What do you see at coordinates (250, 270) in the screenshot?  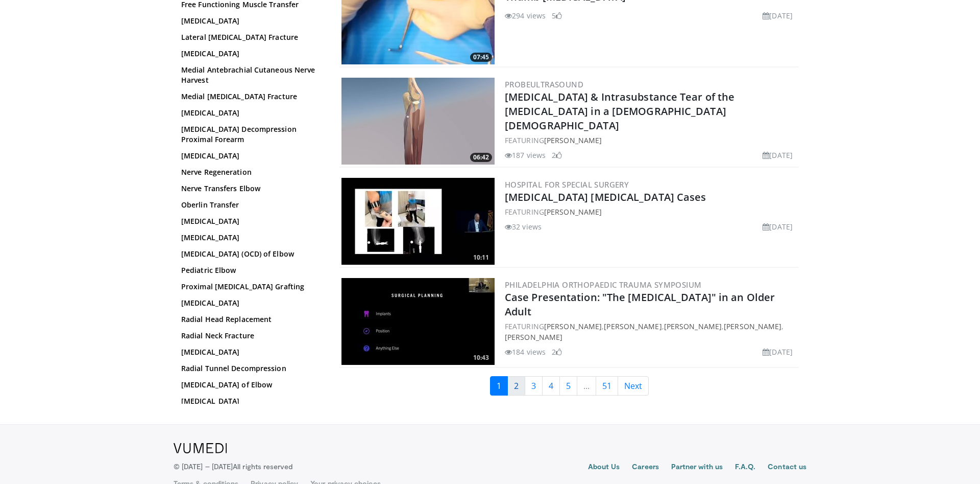 I see `a: Pediatric Elbow` at bounding box center [250, 270].